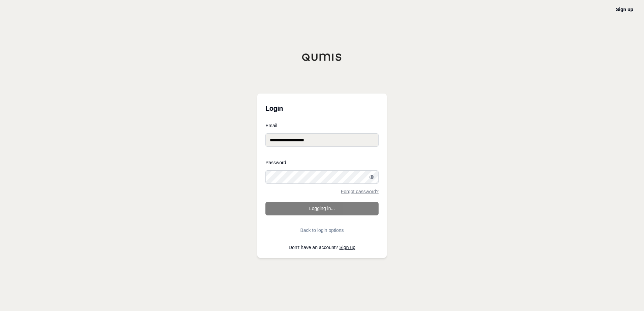 This screenshot has width=644, height=311. I want to click on button: Back to login options, so click(322, 230).